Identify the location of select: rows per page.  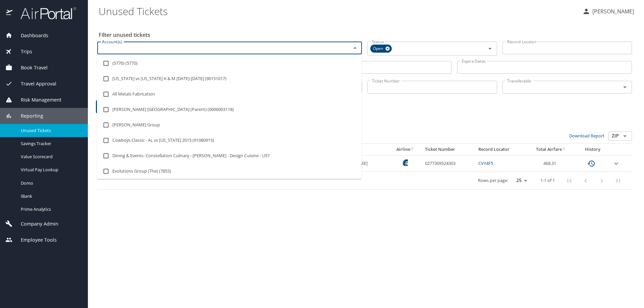
(520, 181).